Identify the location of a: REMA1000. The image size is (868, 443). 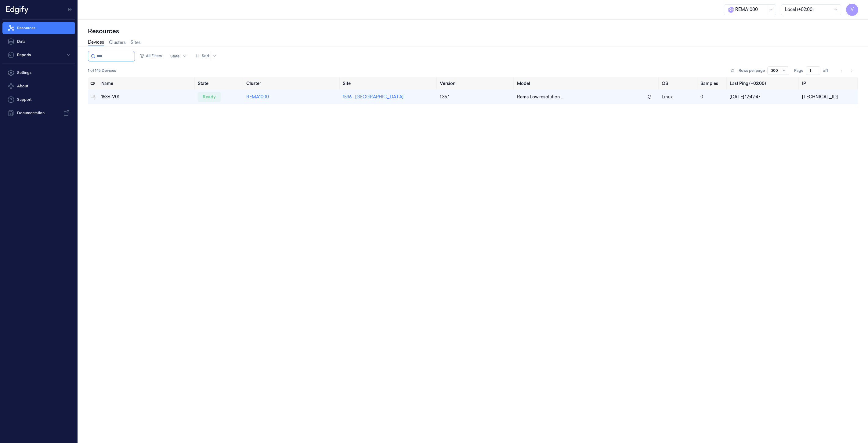
(257, 97).